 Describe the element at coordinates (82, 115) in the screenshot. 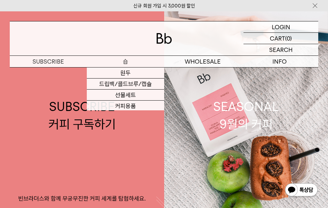

I see `div: SUBSCRIBE 커피 구독하기` at that location.